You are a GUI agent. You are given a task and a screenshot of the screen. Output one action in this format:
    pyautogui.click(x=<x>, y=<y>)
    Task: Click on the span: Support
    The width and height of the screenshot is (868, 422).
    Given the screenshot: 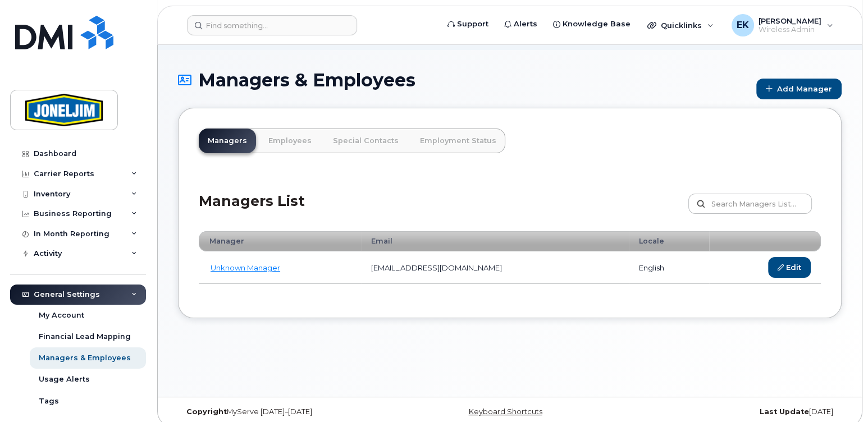 What is the action you would take?
    pyautogui.click(x=473, y=24)
    